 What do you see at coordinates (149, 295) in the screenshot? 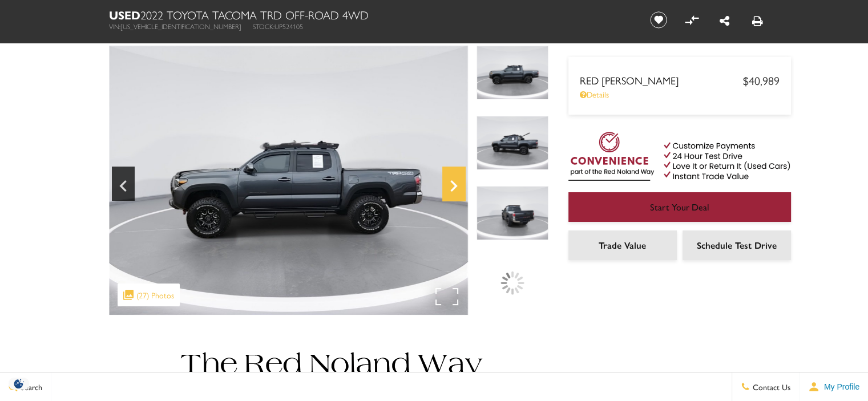
I see `div: (27) Photos` at bounding box center [149, 295].